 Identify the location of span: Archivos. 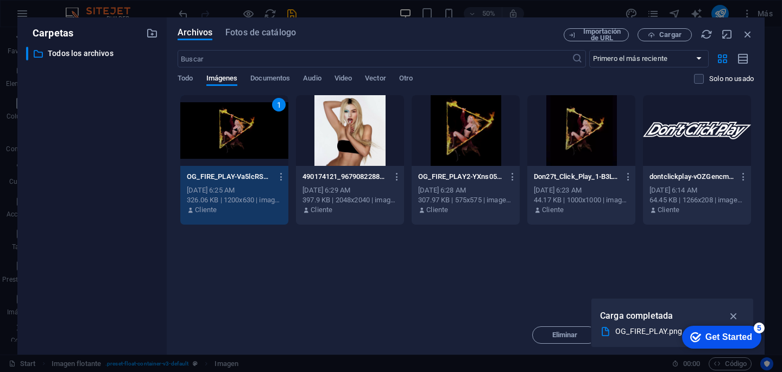
(195, 33).